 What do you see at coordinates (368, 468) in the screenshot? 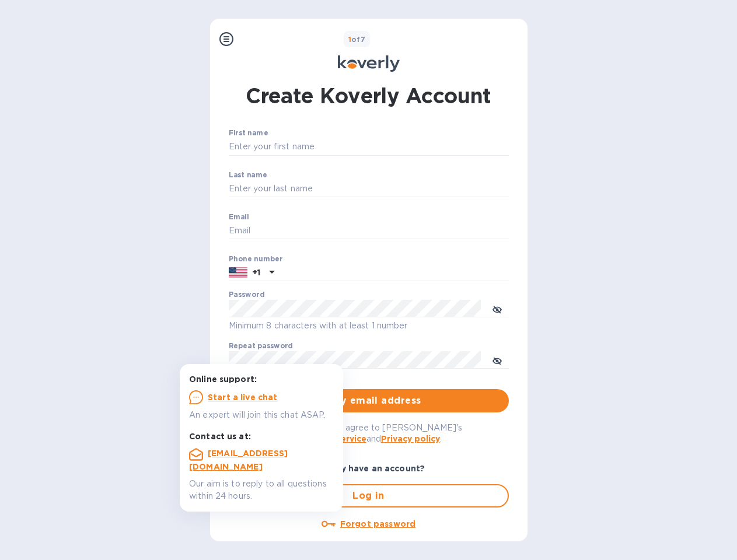
I see `b: Already have an account?` at bounding box center [368, 468].